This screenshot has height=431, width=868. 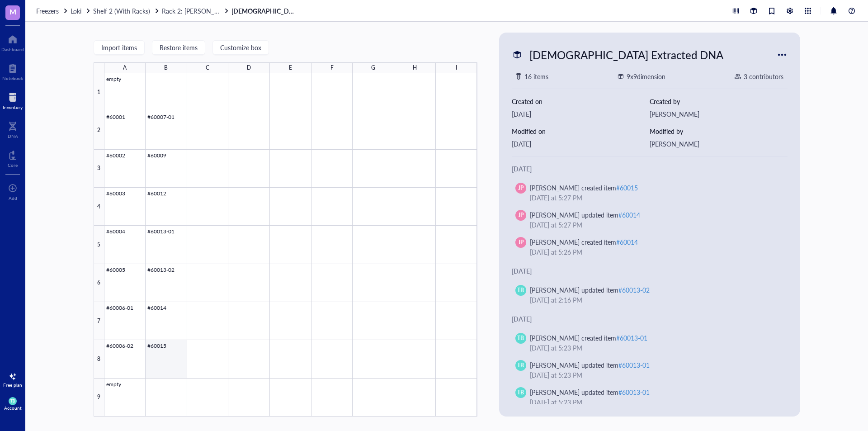 What do you see at coordinates (12, 158) in the screenshot?
I see `a: Core` at bounding box center [12, 158].